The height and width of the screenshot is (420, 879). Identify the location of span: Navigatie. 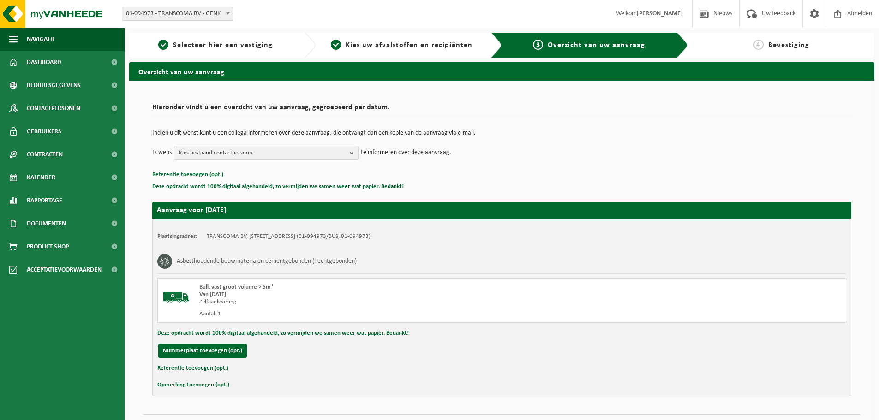
(41, 39).